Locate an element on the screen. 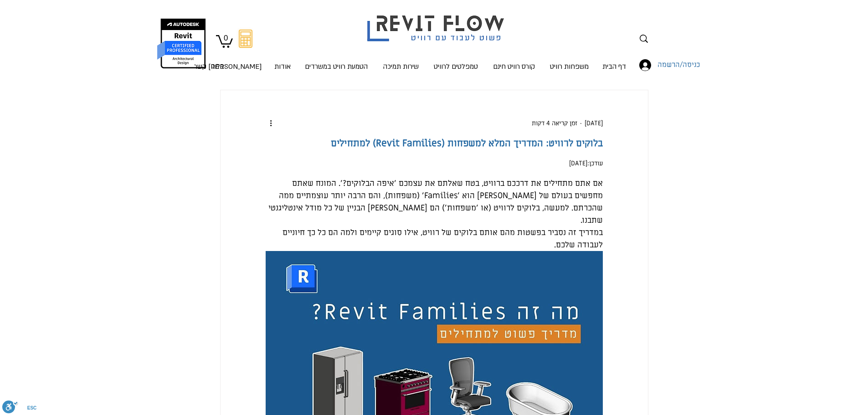  span: אם אתם מתחילים את דרככם ברוויט, בטח שאלתם את עצמכם 'איפה הבלוקים?'. המונח שאתם מחפשים בעולם של [P... is located at coordinates (434, 202).